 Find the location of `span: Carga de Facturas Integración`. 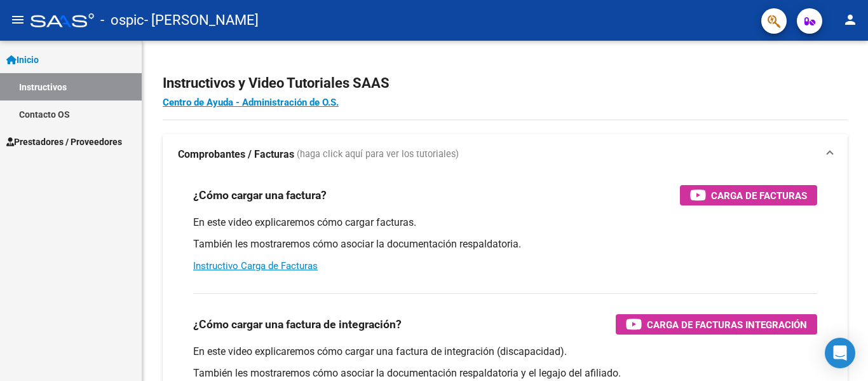

span: Carga de Facturas Integración is located at coordinates (727, 324).